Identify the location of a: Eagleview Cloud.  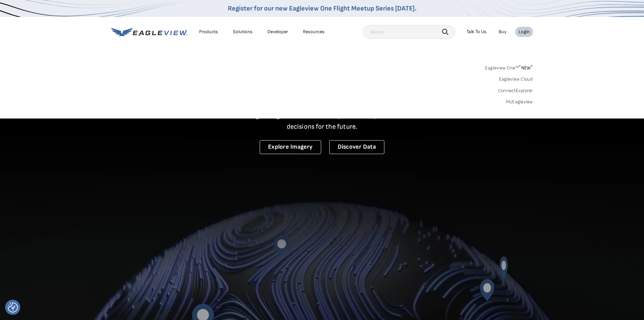
(516, 79).